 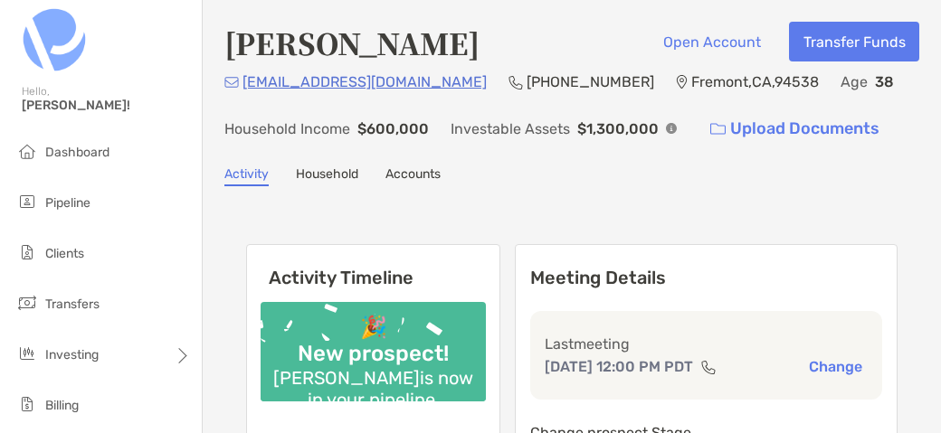 I want to click on span: Clients, so click(x=64, y=253).